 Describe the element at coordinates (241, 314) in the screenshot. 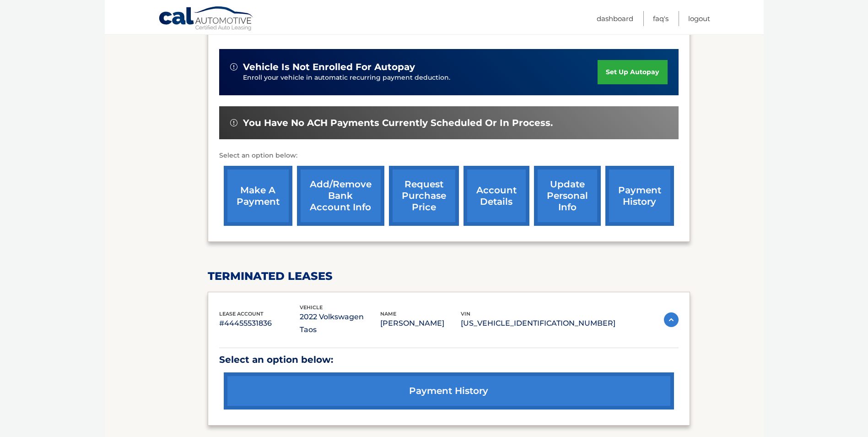

I see `span: lease account` at that location.